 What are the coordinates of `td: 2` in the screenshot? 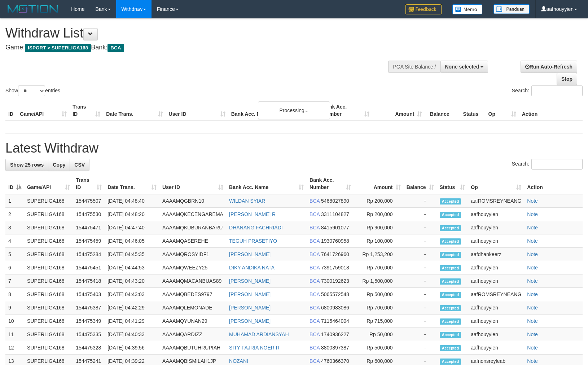 It's located at (15, 214).